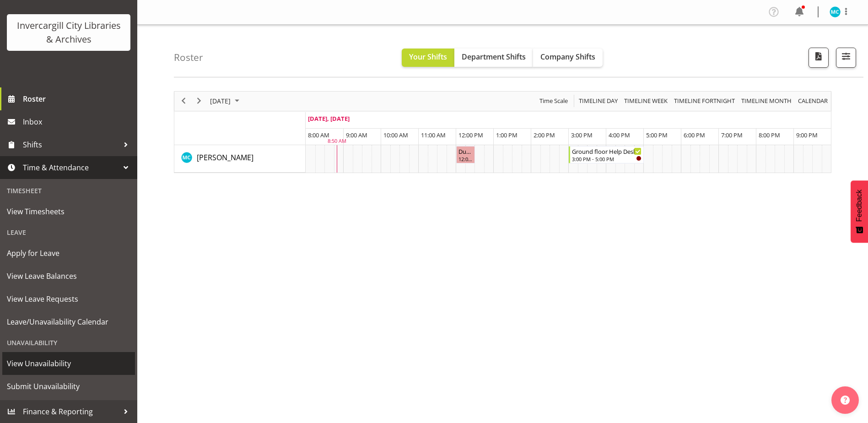  Describe the element at coordinates (813, 101) in the screenshot. I see `span: calendar` at that location.